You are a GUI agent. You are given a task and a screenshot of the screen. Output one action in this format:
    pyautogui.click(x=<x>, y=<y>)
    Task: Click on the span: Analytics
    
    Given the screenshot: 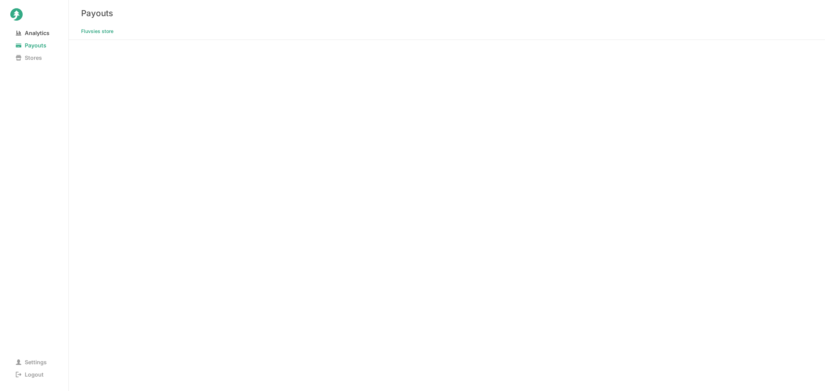 What is the action you would take?
    pyautogui.click(x=33, y=33)
    